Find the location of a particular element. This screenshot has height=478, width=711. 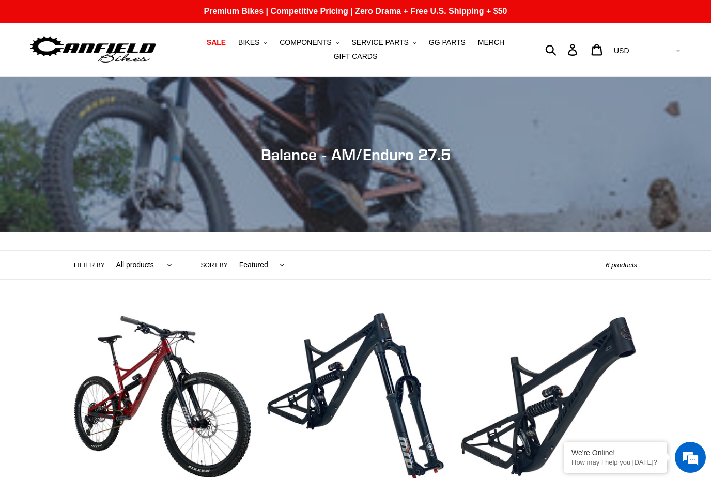

button: BIKES is located at coordinates (253, 42).